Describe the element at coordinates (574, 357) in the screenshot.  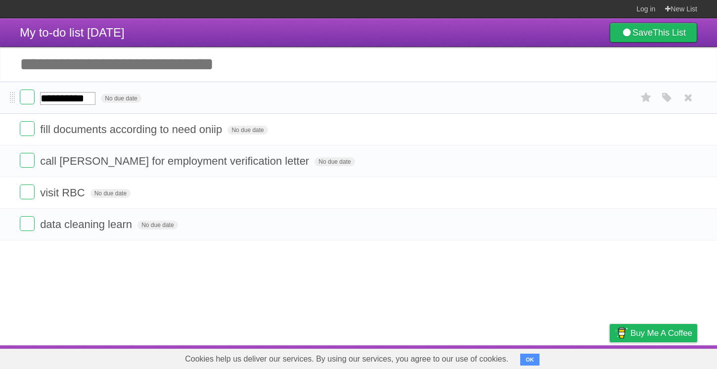
I see `a: Terms` at that location.